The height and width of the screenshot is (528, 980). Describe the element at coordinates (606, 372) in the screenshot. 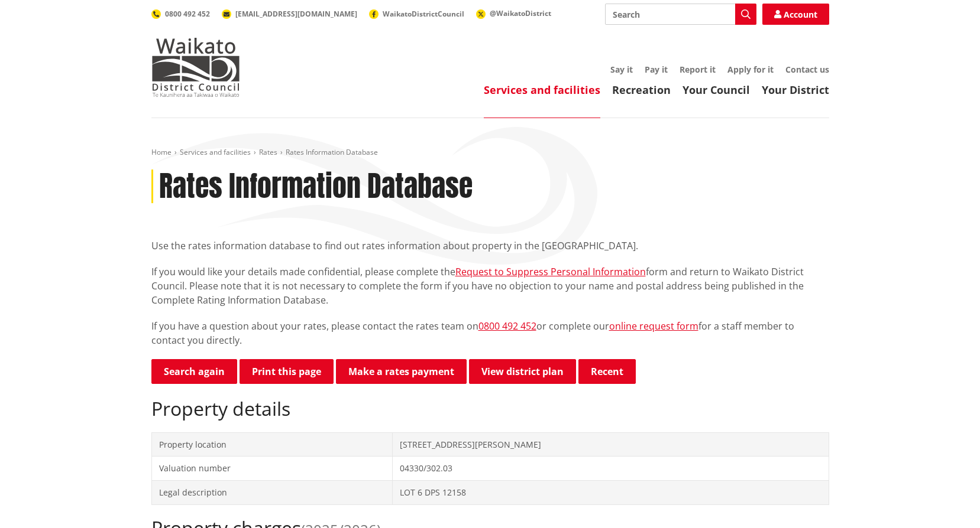

I see `button: Recent` at that location.